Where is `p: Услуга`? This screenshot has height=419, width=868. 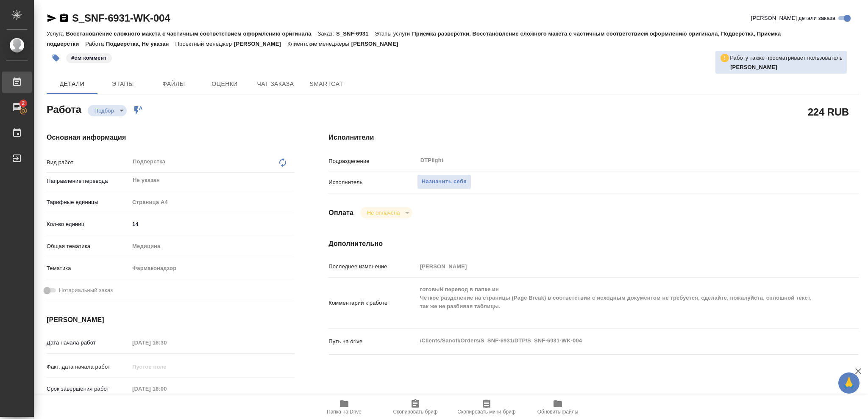 p: Услуга is located at coordinates (56, 33).